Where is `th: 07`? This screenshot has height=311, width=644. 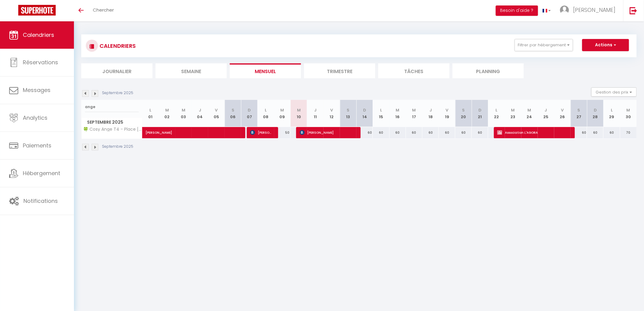 th: 07 is located at coordinates (249, 113).